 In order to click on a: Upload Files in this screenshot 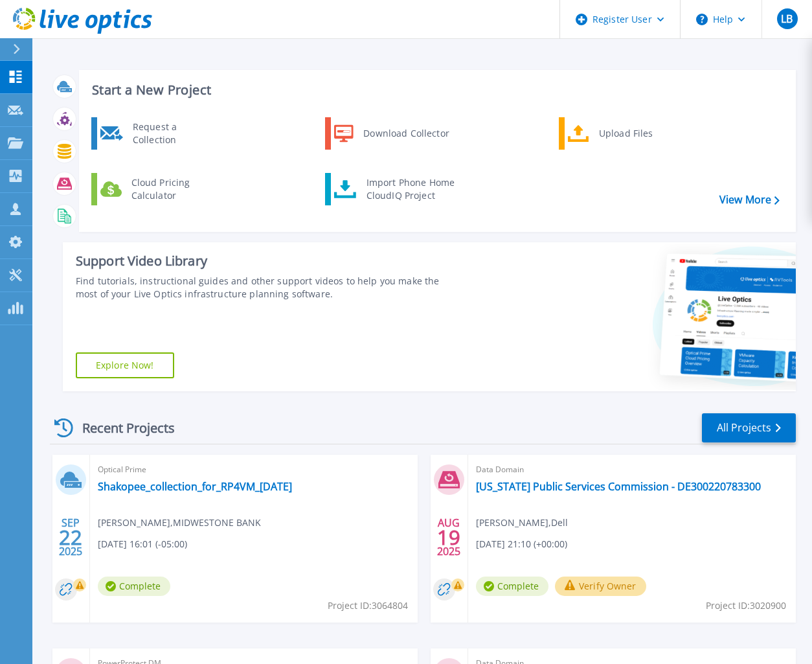, I will do `click(625, 134)`.